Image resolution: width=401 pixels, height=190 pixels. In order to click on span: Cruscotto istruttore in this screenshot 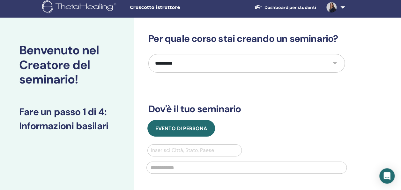, I will do `click(178, 7)`.